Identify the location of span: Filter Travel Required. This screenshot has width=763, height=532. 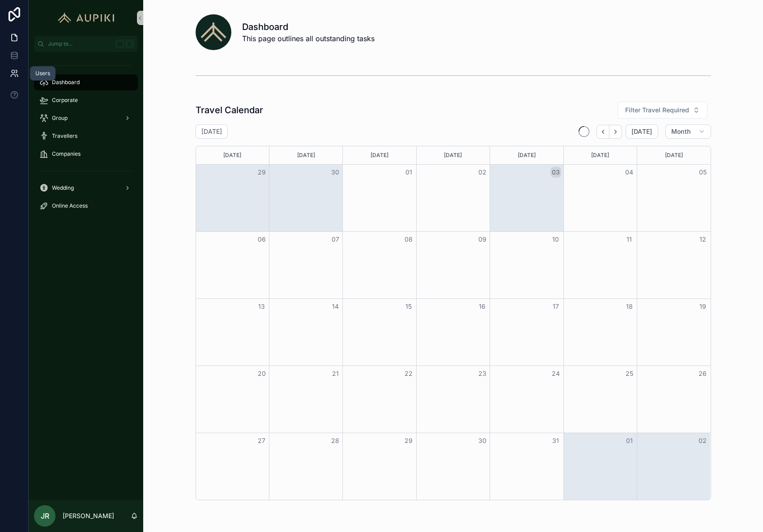
(657, 110).